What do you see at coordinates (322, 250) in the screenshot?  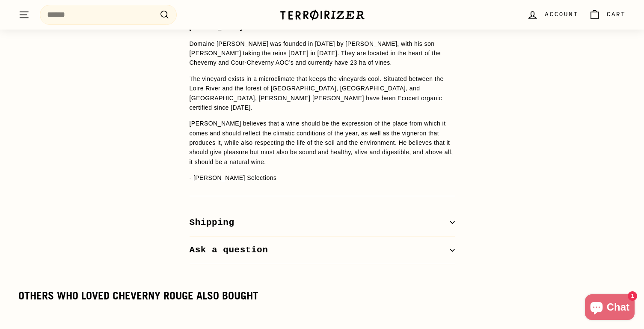 I see `button: Ask a question` at bounding box center [322, 250].